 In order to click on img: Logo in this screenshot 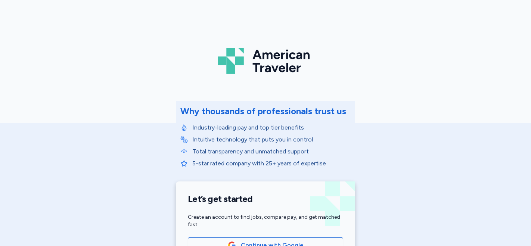, I will do `click(265, 61)`.